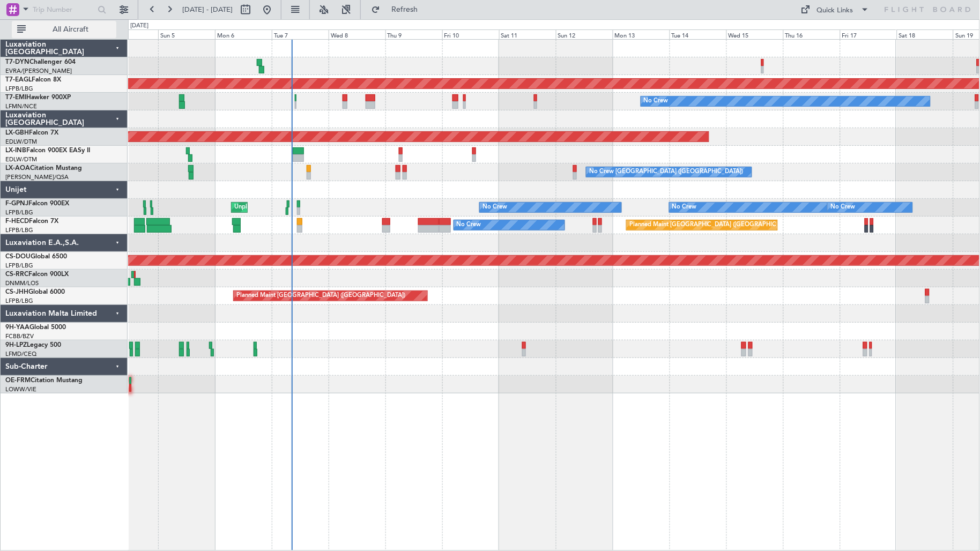 This screenshot has height=551, width=980. Describe the element at coordinates (925, 34) in the screenshot. I see `div: Sat 18` at that location.